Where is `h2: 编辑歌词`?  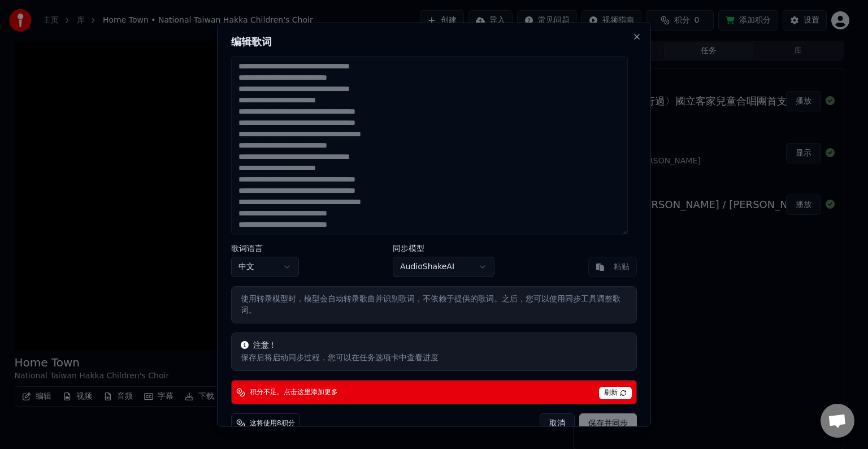 h2: 编辑歌词 is located at coordinates (434, 42).